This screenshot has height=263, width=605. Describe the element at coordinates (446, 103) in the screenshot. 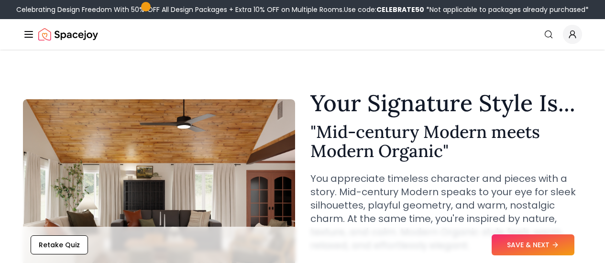

I see `h1: Your Signature Style Is...` at that location.